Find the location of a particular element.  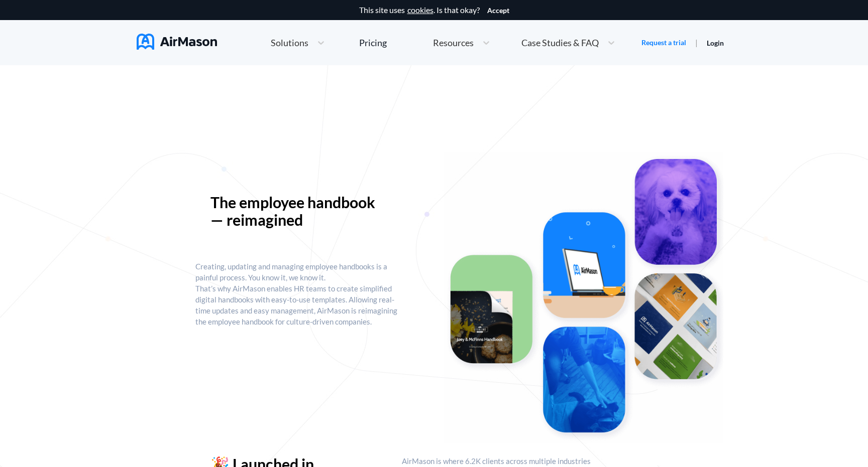

div: Pricing is located at coordinates (372, 43).